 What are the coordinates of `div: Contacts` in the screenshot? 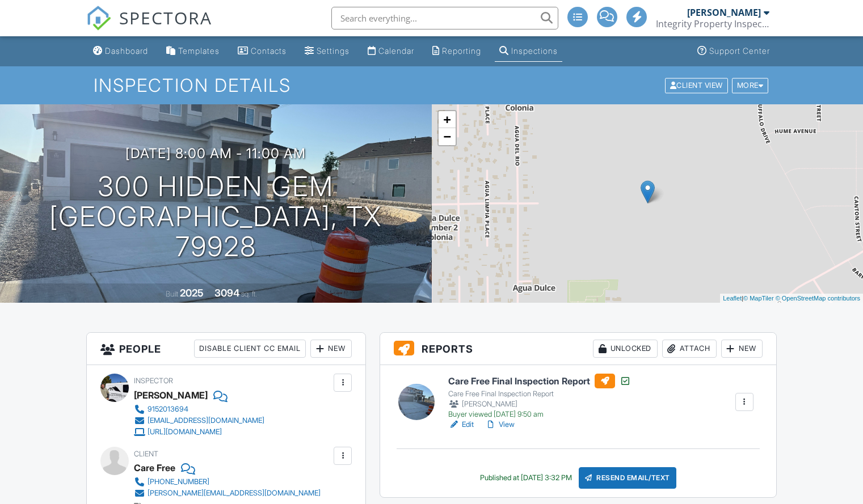 It's located at (269, 50).